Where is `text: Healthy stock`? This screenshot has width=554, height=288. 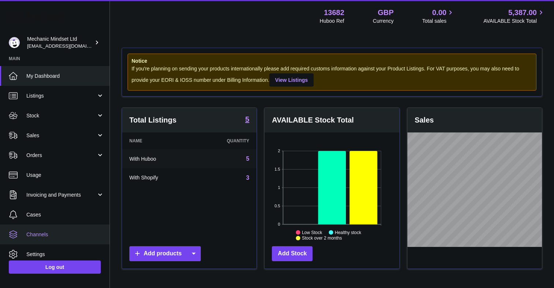
text: Healthy stock is located at coordinates (348, 232).